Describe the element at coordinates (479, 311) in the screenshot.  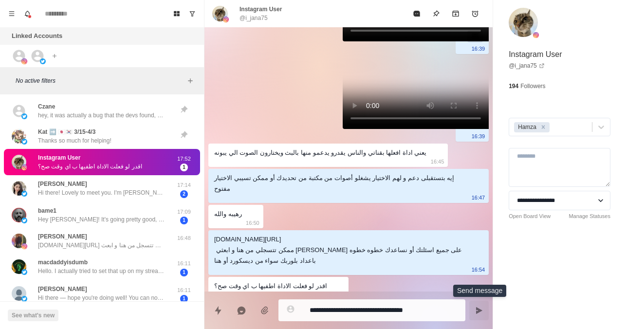
I see `button: Send message` at that location.